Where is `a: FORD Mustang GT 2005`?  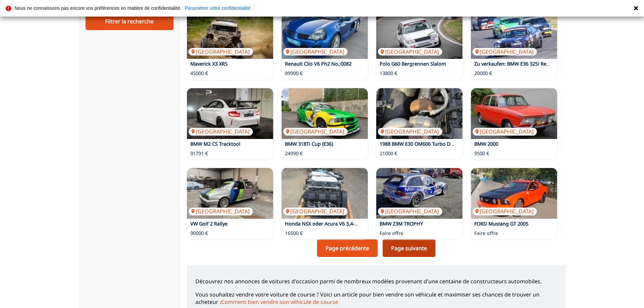
a: FORD Mustang GT 2005 is located at coordinates (501, 223).